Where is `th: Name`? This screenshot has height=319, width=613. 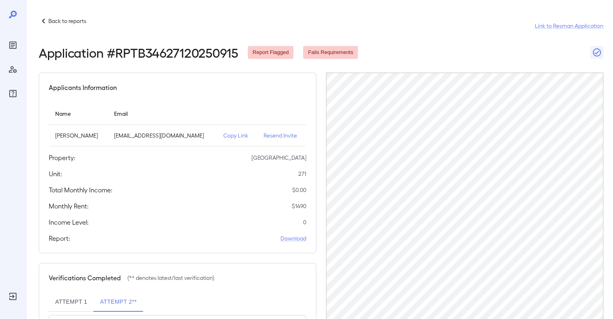 th: Name is located at coordinates (78, 113).